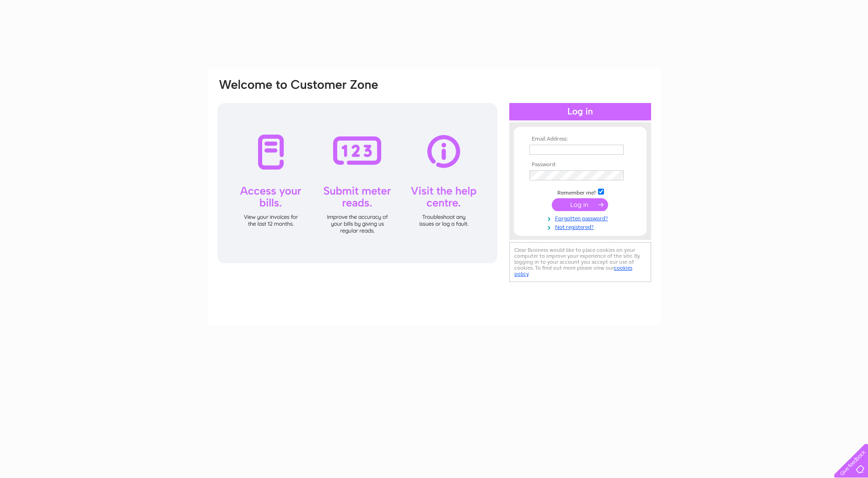 The height and width of the screenshot is (478, 868). I want to click on a: Not registered?, so click(582, 226).